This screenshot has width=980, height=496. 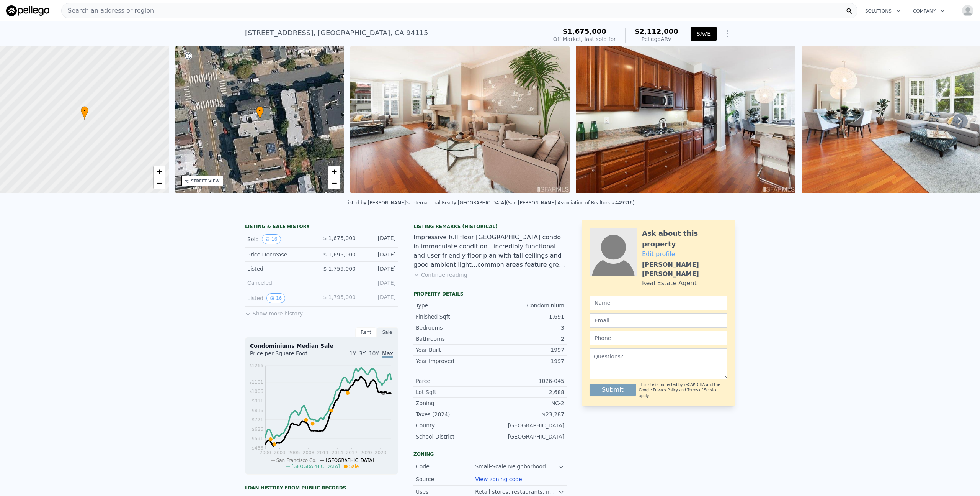 I want to click on span: Max, so click(x=388, y=354).